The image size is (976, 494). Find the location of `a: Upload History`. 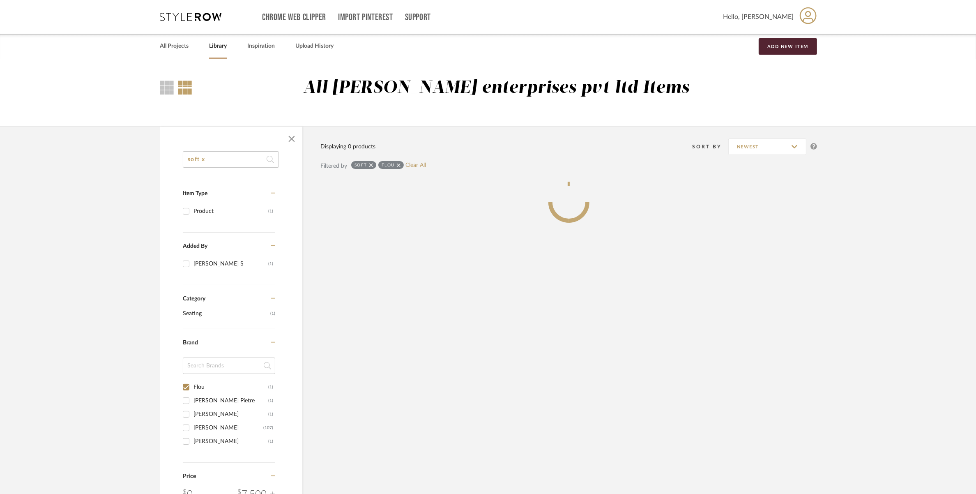

a: Upload History is located at coordinates (314, 46).